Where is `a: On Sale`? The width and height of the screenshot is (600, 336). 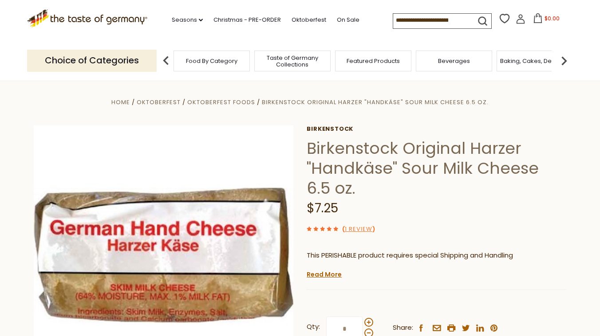
a: On Sale is located at coordinates (348, 20).